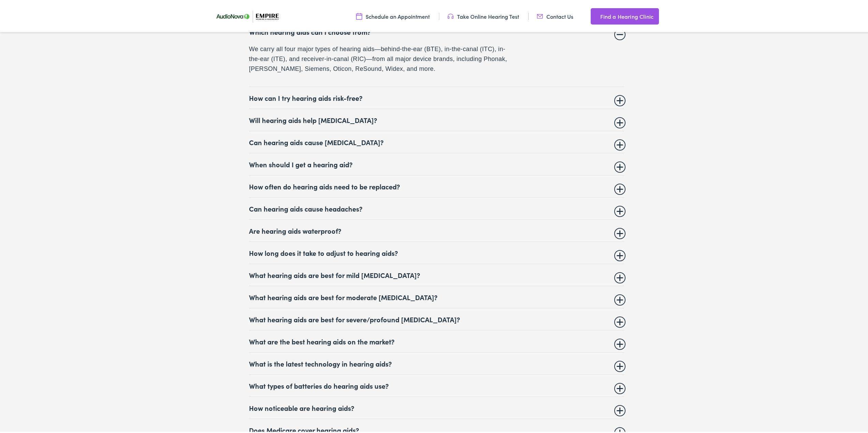 The image size is (868, 433). What do you see at coordinates (436, 362) in the screenshot?
I see `summary: What is the latest technology in hearing aids?` at bounding box center [436, 362].